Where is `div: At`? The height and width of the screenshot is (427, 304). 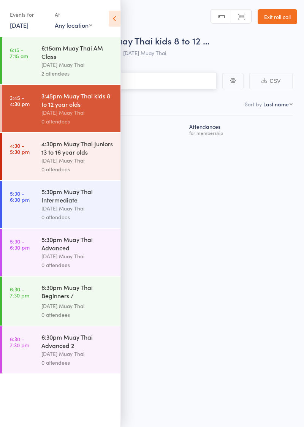
div: At is located at coordinates (73, 14).